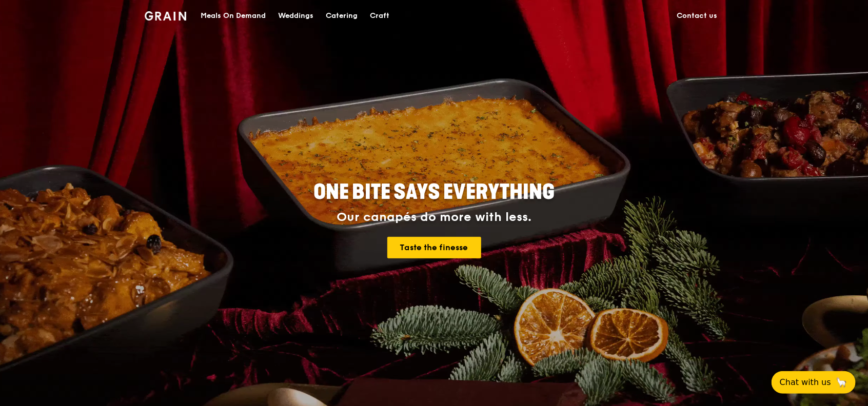  What do you see at coordinates (697, 16) in the screenshot?
I see `a: Contact us` at bounding box center [697, 16].